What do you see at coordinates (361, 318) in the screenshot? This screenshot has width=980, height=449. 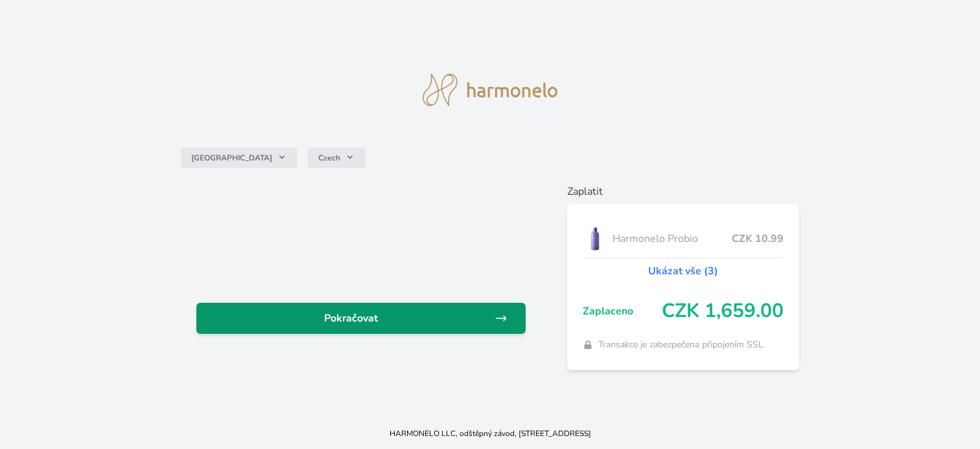 I see `a: Pokračovat` at bounding box center [361, 318].